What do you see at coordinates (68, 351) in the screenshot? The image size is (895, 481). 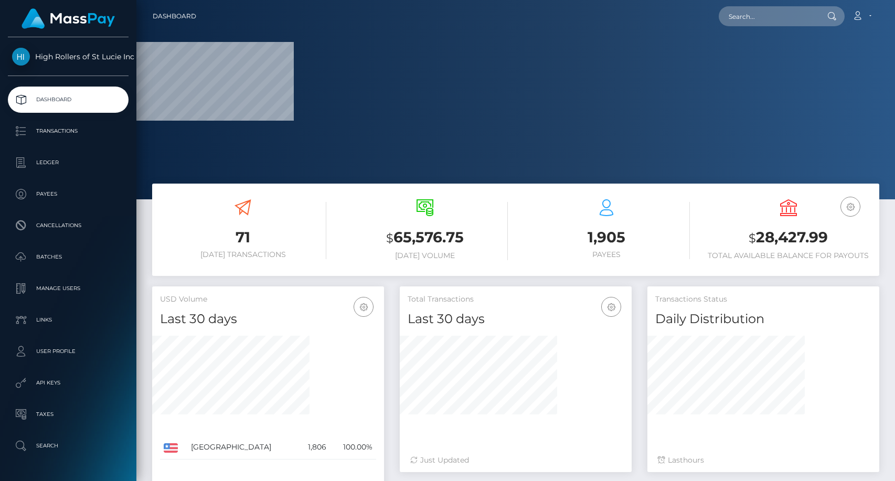 I see `p: User Profile` at bounding box center [68, 351].